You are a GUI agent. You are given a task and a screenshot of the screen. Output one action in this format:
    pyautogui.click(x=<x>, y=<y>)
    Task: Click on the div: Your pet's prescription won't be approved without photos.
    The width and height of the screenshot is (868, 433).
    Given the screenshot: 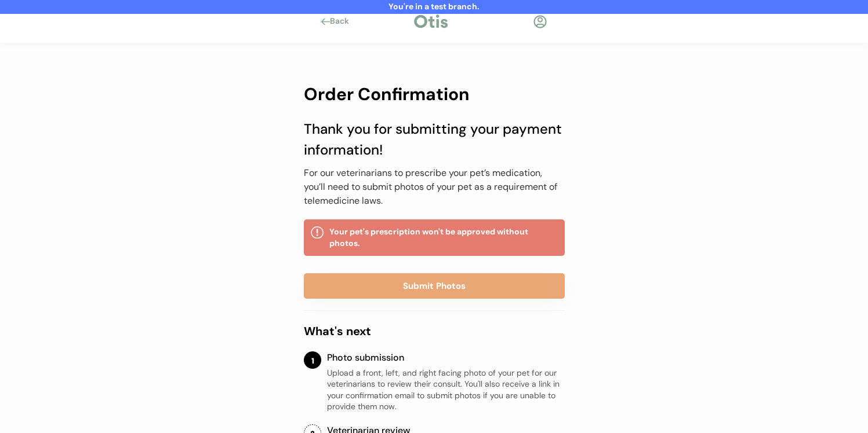 What is the action you would take?
    pyautogui.click(x=444, y=238)
    